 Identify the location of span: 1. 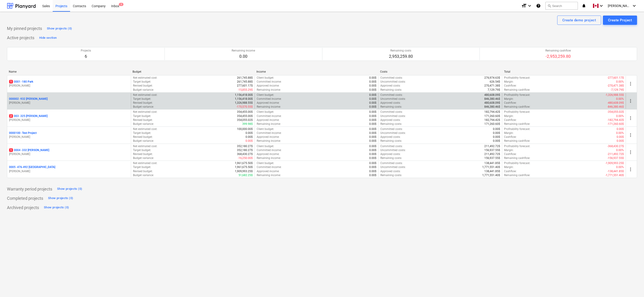
(11, 82).